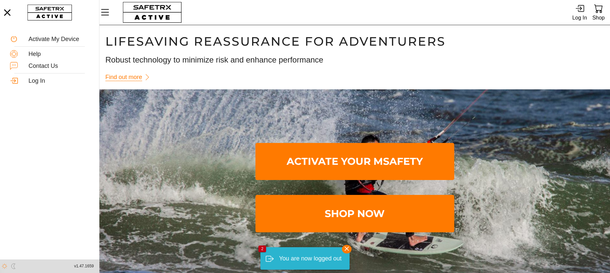  Describe the element at coordinates (84, 266) in the screenshot. I see `span: v1.47.1659` at that location.